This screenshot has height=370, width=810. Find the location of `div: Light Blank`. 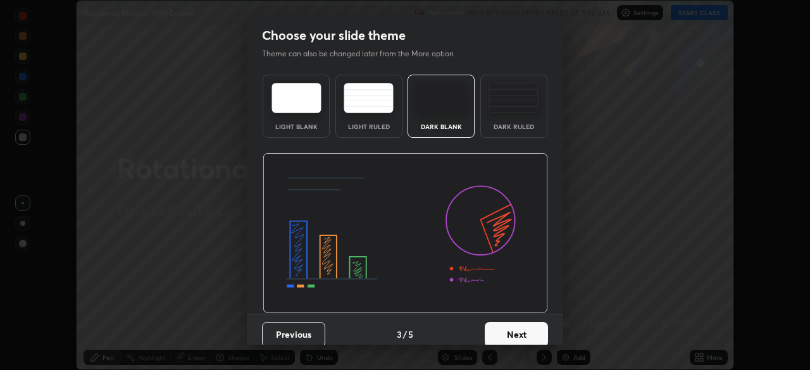

div: Light Blank is located at coordinates (296, 127).